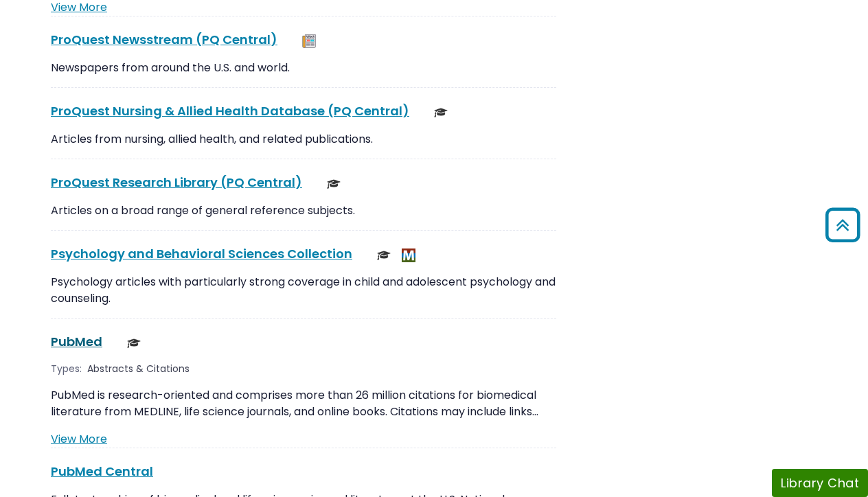  What do you see at coordinates (79, 439) in the screenshot?
I see `a: View More` at bounding box center [79, 439].